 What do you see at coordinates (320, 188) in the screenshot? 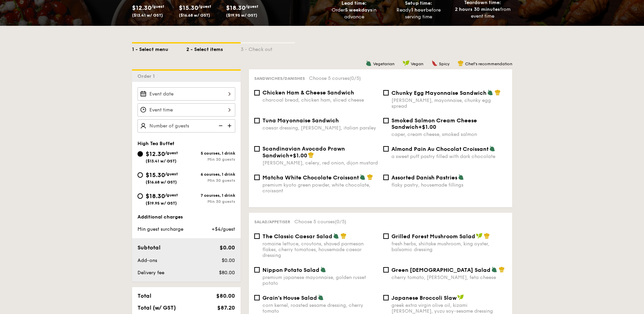
I see `div: premium kyoto green powder, white chocolate, croissant` at bounding box center [320, 188].